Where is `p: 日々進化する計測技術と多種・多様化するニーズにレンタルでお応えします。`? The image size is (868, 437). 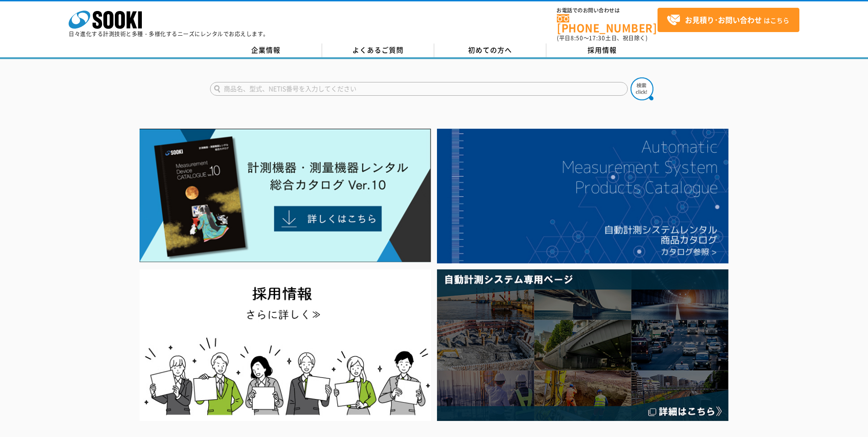 p: 日々進化する計測技術と多種・多様化するニーズにレンタルでお応えします。 is located at coordinates (169, 34).